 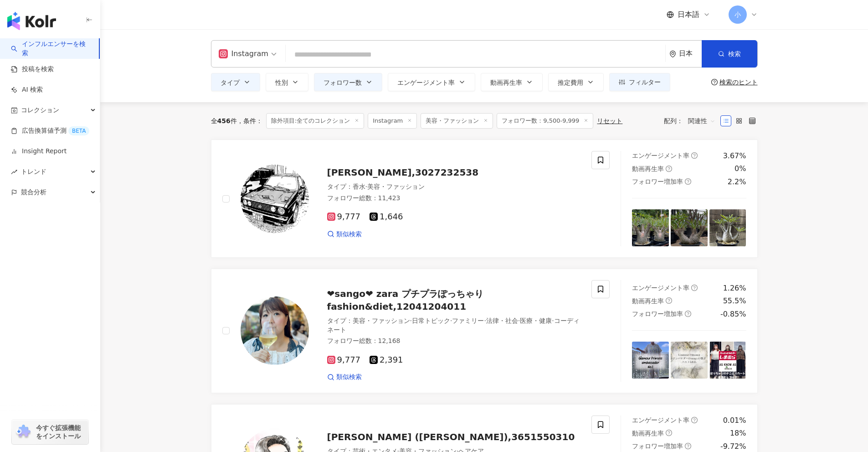 What do you see at coordinates (536, 321) in the screenshot?
I see `span: 医療・健康` at bounding box center [536, 321].